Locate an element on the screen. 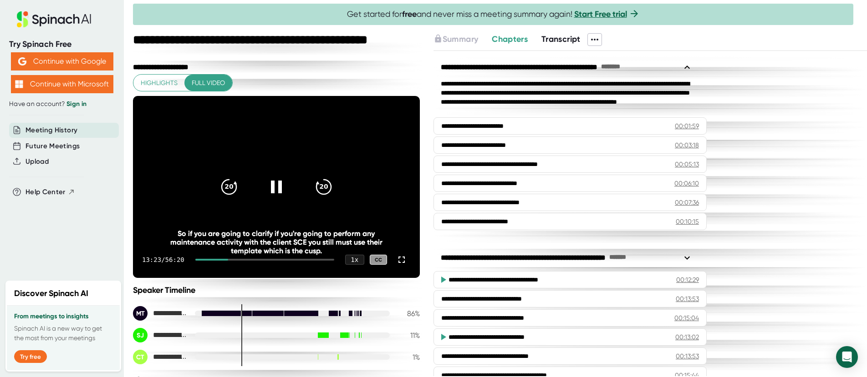  button: Summary is located at coordinates (456, 39).